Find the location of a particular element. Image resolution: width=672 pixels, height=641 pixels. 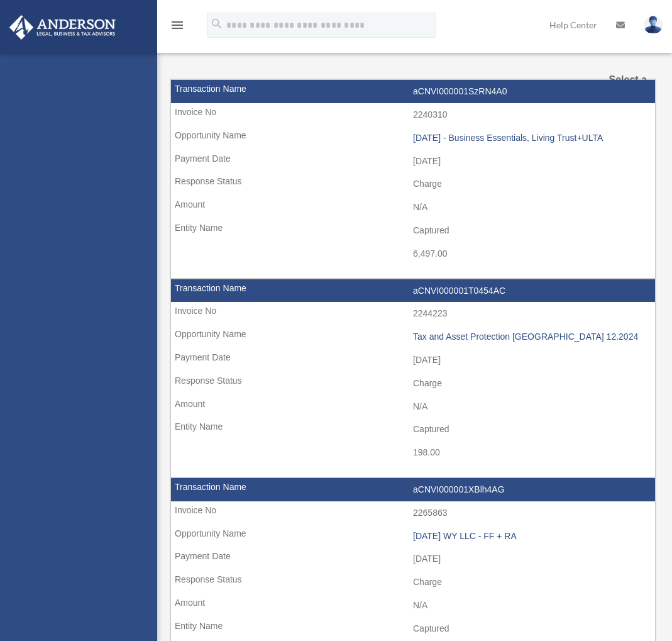

i: menu is located at coordinates (177, 25).